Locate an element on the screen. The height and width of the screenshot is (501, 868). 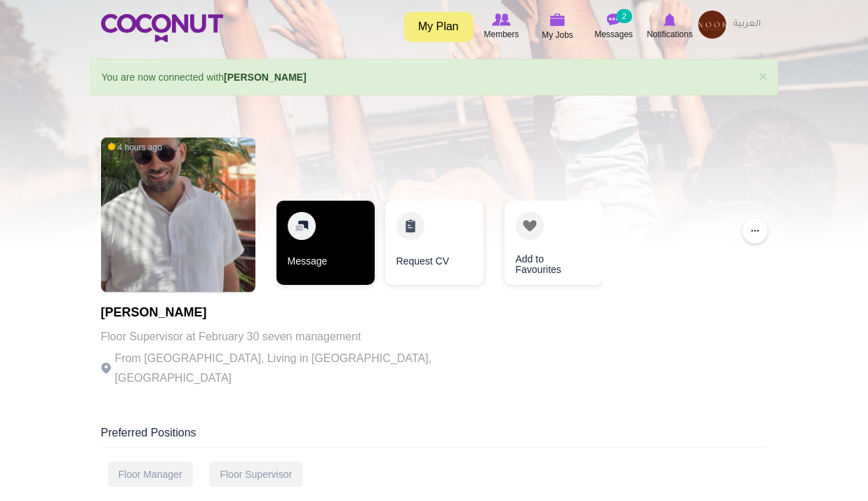
a: العربية is located at coordinates (747, 25).